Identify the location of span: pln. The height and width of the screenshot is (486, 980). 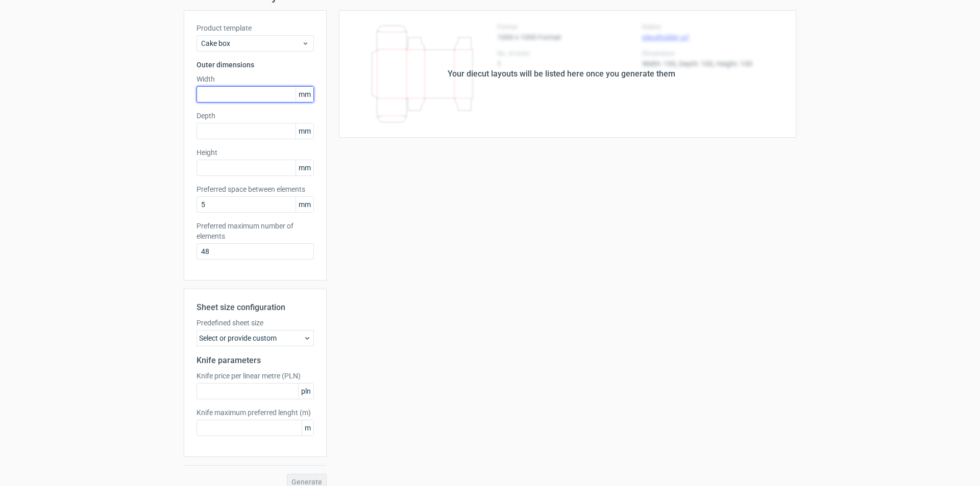
(305, 392).